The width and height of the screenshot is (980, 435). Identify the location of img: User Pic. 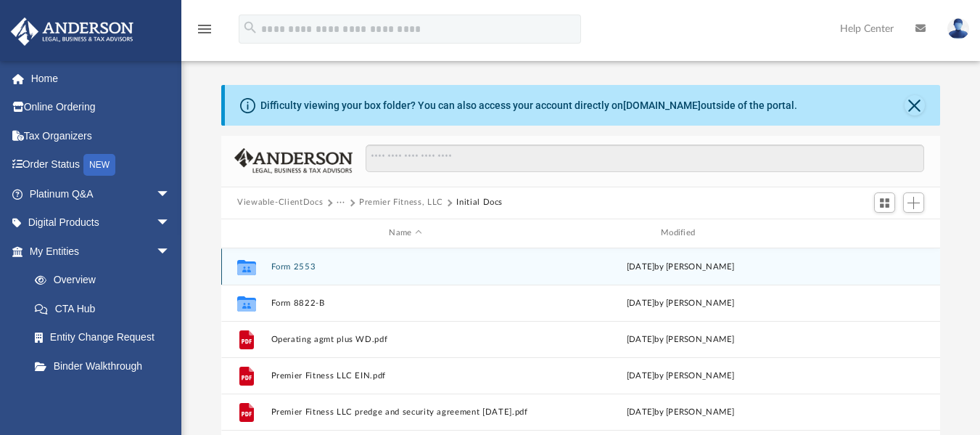
(959, 28).